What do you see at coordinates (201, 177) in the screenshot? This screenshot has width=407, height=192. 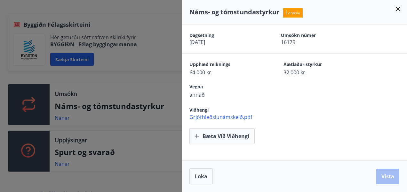 I see `span: Loka` at bounding box center [201, 177].